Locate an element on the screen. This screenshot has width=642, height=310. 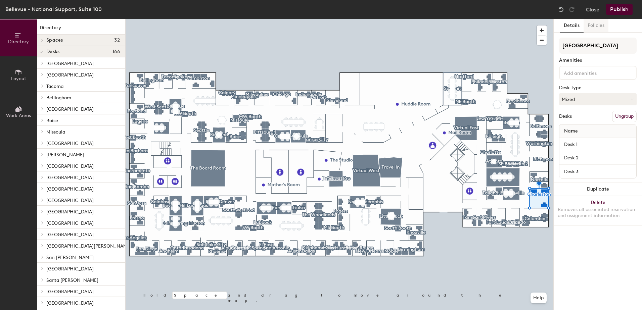
span: Bellingham is located at coordinates (59, 98).